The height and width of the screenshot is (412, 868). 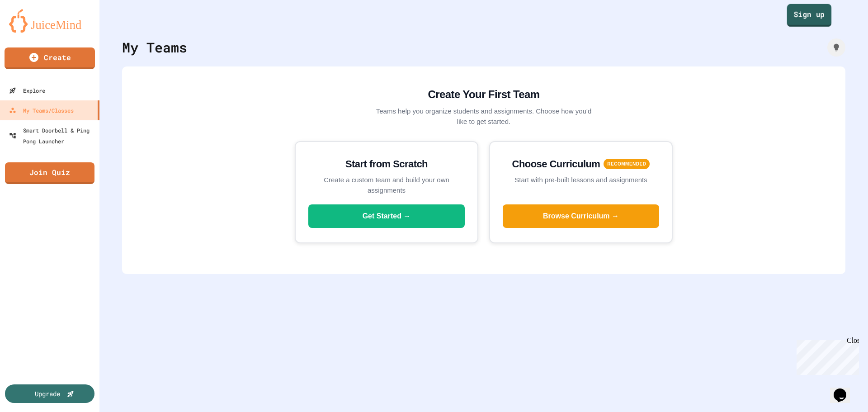 I want to click on h2: Create Your First Team, so click(x=484, y=95).